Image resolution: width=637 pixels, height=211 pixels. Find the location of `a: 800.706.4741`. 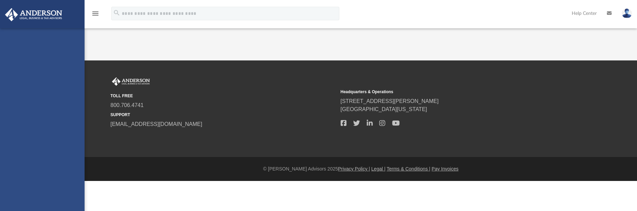

a: 800.706.4741 is located at coordinates (127, 105).